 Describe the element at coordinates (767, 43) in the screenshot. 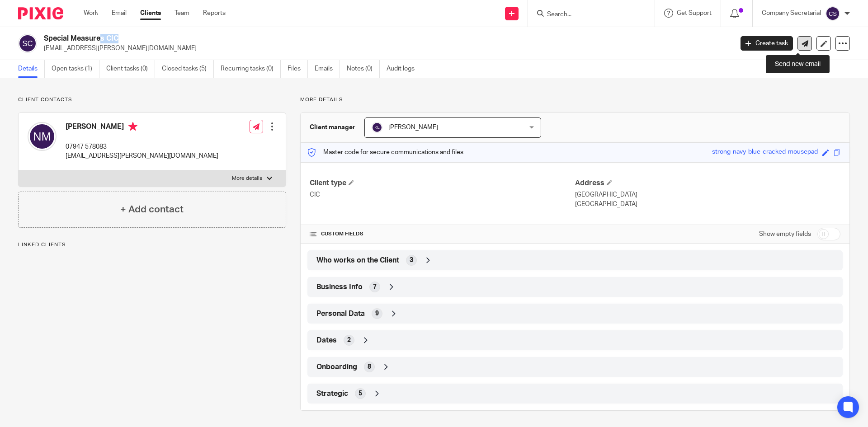

I see `a: Create task` at that location.